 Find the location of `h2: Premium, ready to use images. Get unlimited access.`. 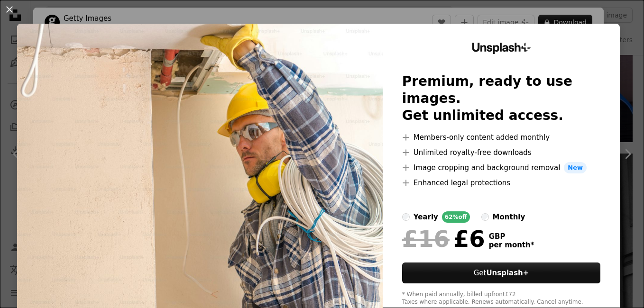

h2: Premium, ready to use images. Get unlimited access. is located at coordinates (501, 98).